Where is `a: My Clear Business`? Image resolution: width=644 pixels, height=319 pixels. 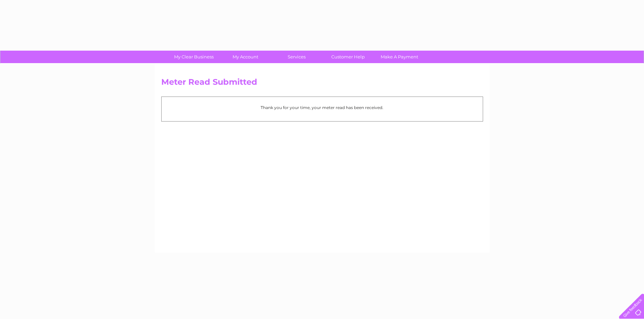 a: My Clear Business is located at coordinates (194, 57).